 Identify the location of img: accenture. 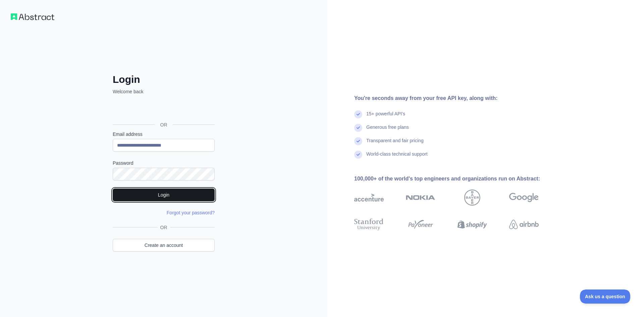
(369, 197).